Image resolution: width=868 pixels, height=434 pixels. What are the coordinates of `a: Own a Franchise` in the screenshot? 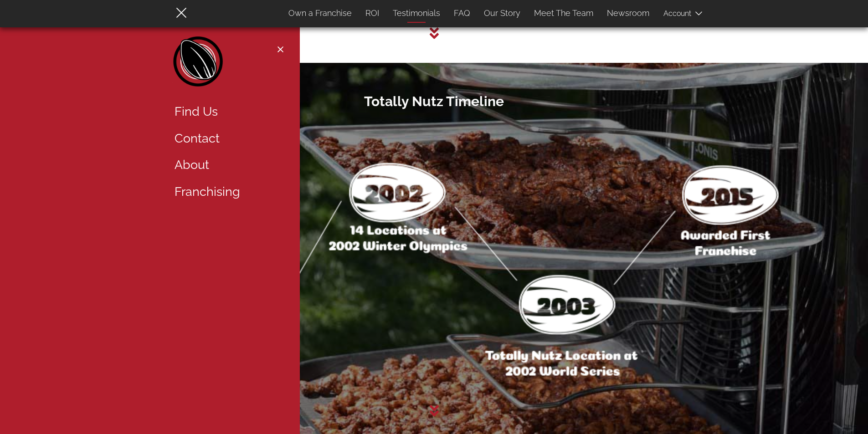 It's located at (320, 13).